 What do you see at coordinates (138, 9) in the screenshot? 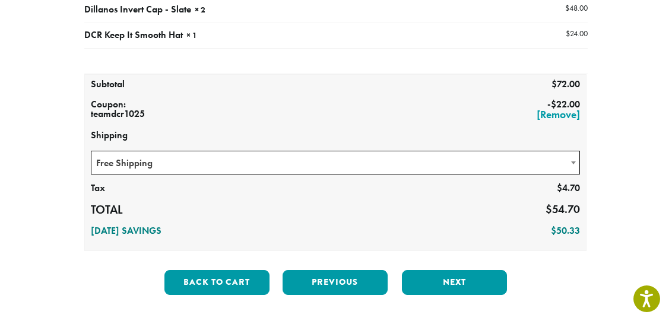
I see `span: Dillanos Invert Cap - Slate` at bounding box center [138, 9].